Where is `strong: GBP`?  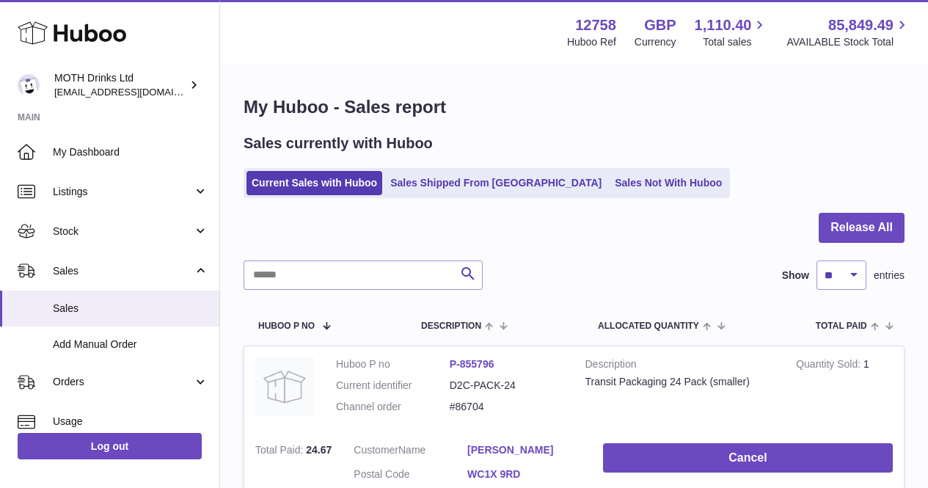 strong: GBP is located at coordinates (660, 25).